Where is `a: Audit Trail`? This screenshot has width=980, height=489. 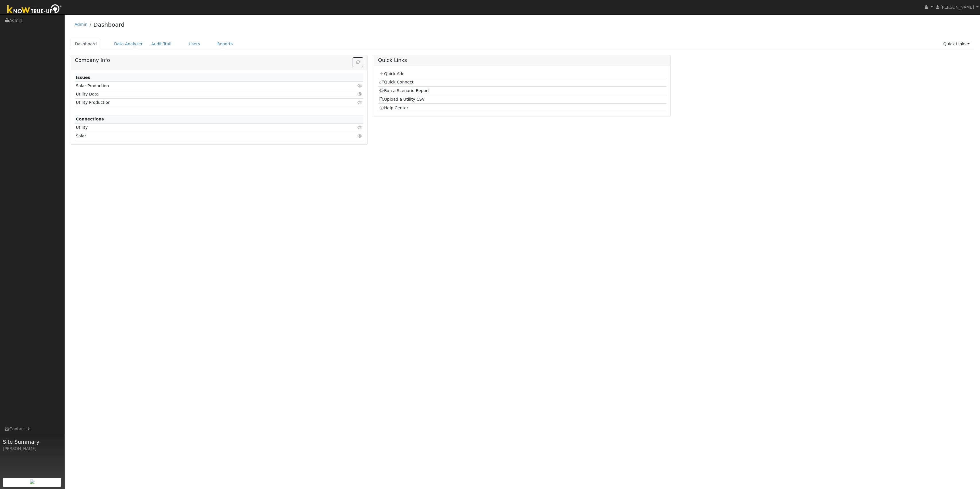
a: Audit Trail is located at coordinates (161, 44).